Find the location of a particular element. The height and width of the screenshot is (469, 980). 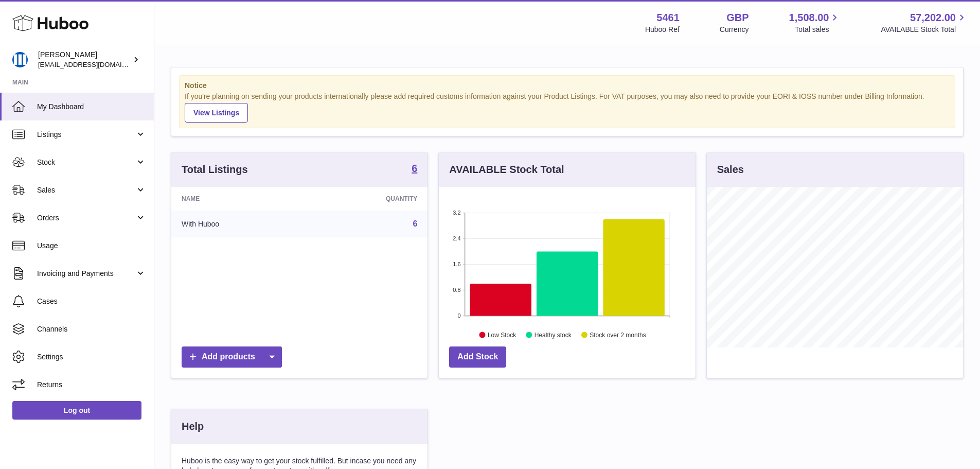

a: 57,202.00 AVAILABLE Stock Total is located at coordinates (924, 23).